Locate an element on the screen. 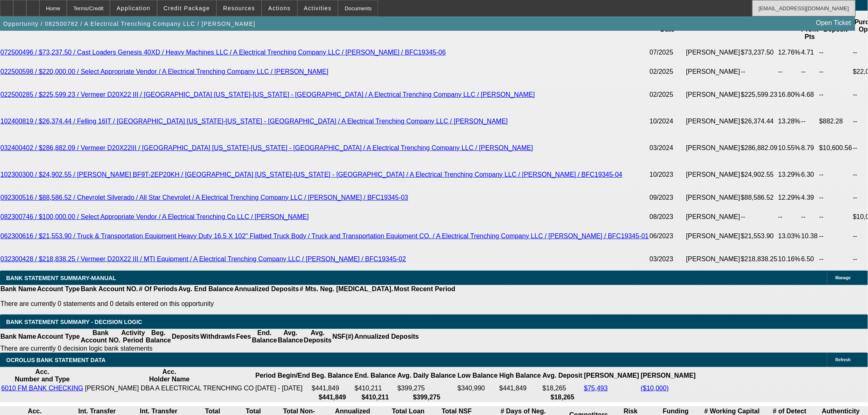 This screenshot has width=868, height=415. td: 08/2023 is located at coordinates (667, 217).